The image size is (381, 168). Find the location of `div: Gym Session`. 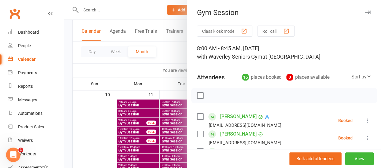

div: Gym Session is located at coordinates (284, 13).